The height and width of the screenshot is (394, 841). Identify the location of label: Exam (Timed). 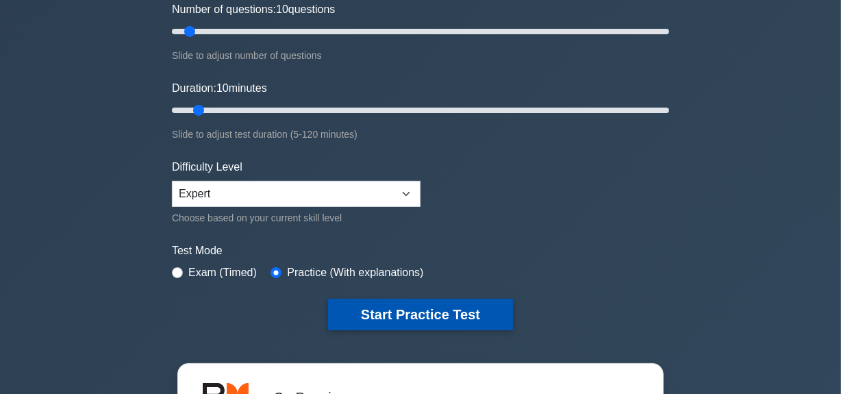
(223, 273).